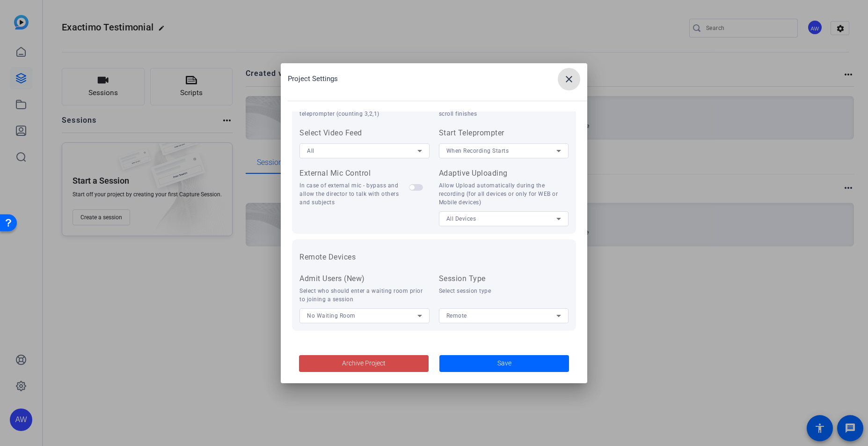 This screenshot has height=446, width=868. Describe the element at coordinates (456, 316) in the screenshot. I see `span: Remote` at that location.